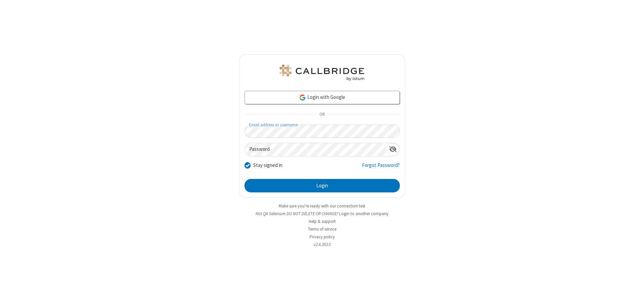 Image resolution: width=644 pixels, height=307 pixels. I want to click on label: Stay signed in, so click(268, 165).